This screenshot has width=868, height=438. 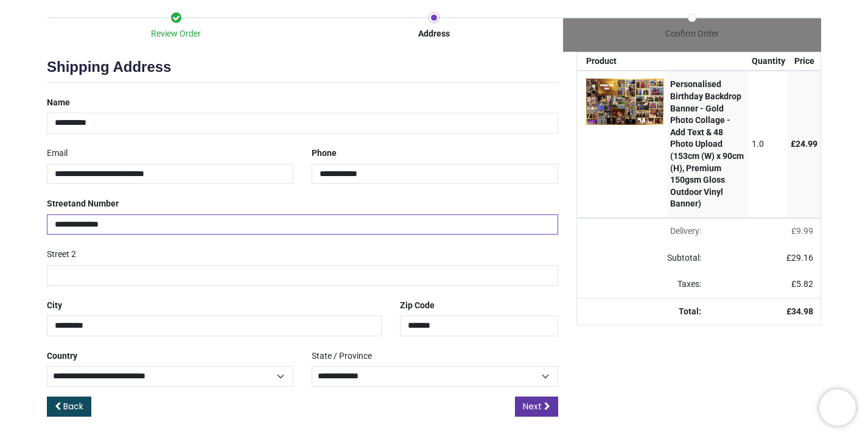 What do you see at coordinates (324, 153) in the screenshot?
I see `label: Phone` at bounding box center [324, 153].